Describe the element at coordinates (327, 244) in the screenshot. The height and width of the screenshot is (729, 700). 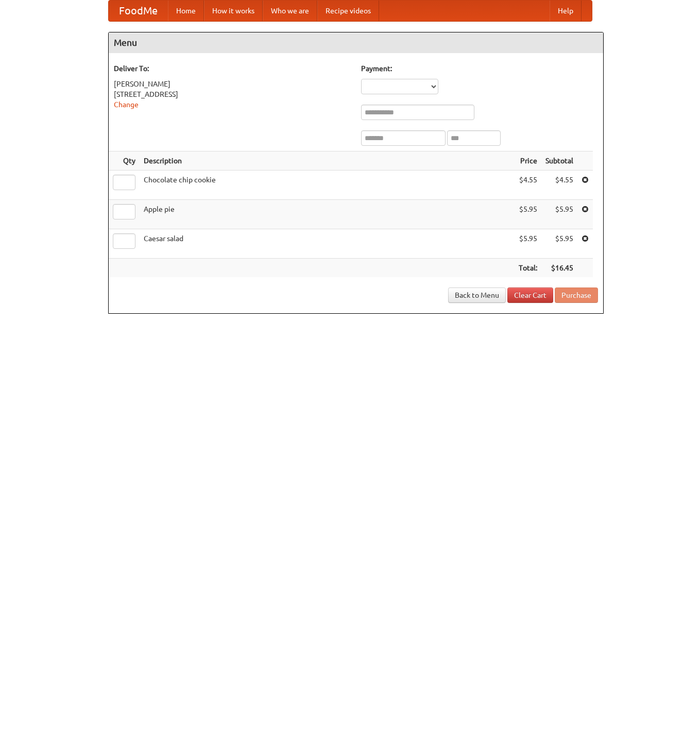
I see `td: Caesar salad` at that location.